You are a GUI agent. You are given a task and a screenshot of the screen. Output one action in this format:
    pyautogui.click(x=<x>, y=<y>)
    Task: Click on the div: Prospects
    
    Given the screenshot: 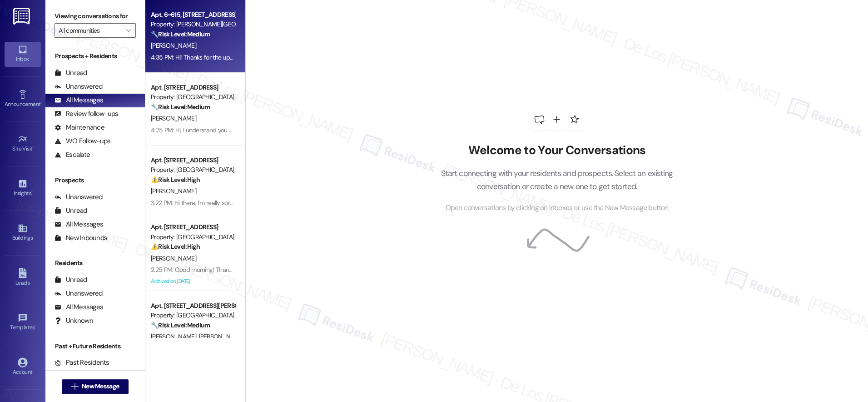 What is the action you would take?
    pyautogui.click(x=95, y=180)
    